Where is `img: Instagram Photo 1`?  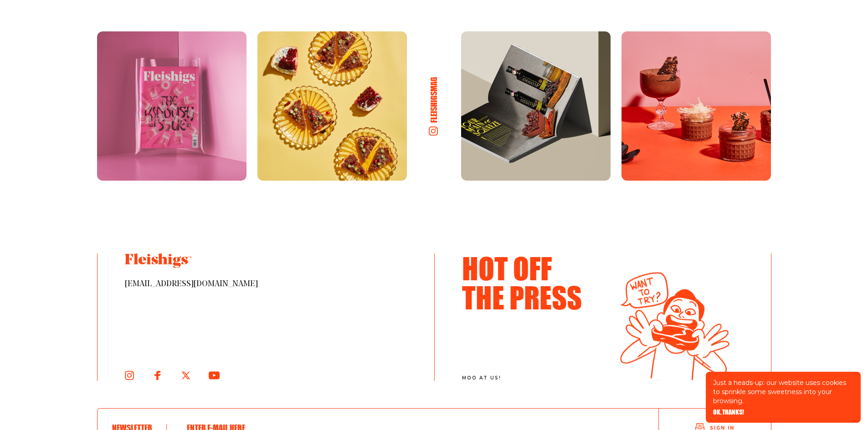
img: Instagram Photo 1 is located at coordinates (172, 106).